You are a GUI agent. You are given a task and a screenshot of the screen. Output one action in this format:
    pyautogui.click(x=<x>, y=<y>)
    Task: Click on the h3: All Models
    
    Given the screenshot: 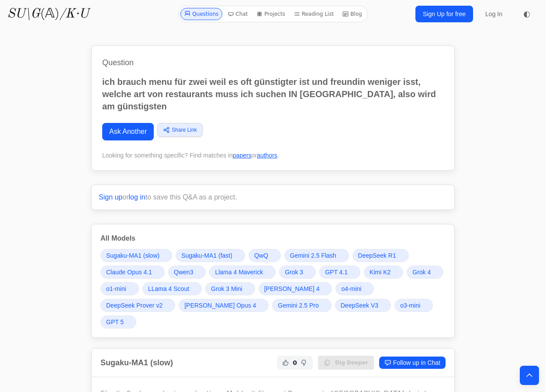 What is the action you would take?
    pyautogui.click(x=273, y=238)
    